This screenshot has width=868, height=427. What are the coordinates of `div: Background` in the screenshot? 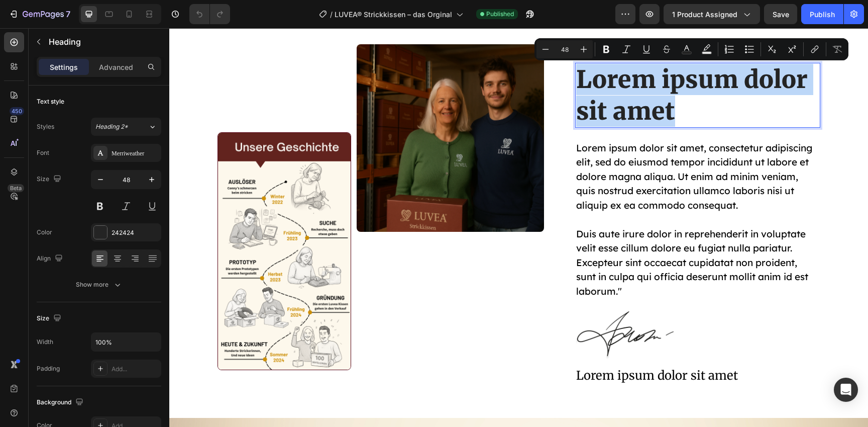 It's located at (61, 402).